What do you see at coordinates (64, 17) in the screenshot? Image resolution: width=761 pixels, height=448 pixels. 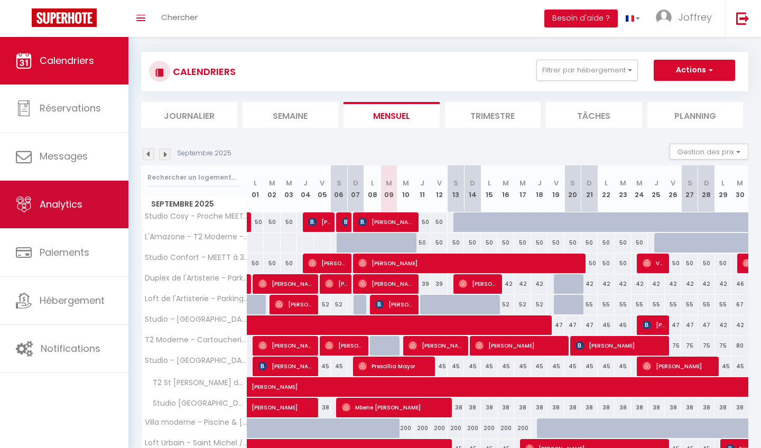 I see `img: Super Booking` at bounding box center [64, 17].